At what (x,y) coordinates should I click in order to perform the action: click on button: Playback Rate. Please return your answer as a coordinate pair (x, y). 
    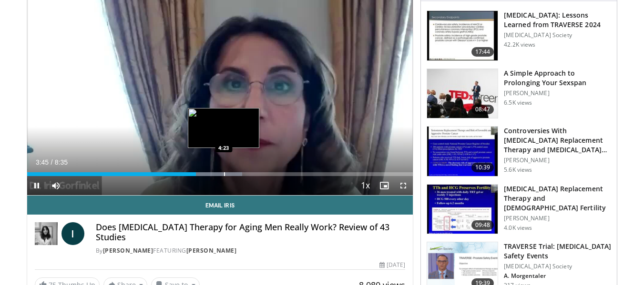
    Looking at the image, I should click on (365, 186).